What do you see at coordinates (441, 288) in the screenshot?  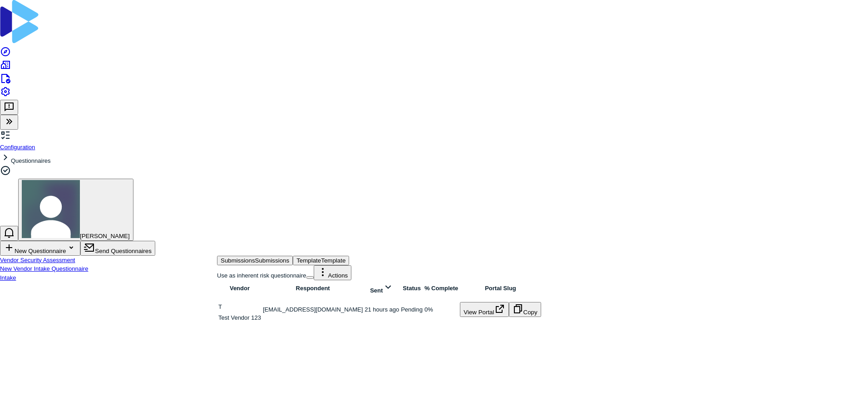 I see `div: % Complete` at bounding box center [441, 288].